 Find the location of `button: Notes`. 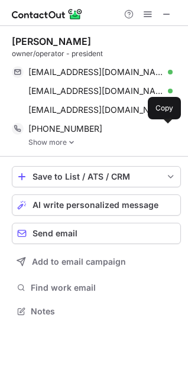

button: Notes is located at coordinates (96, 312).